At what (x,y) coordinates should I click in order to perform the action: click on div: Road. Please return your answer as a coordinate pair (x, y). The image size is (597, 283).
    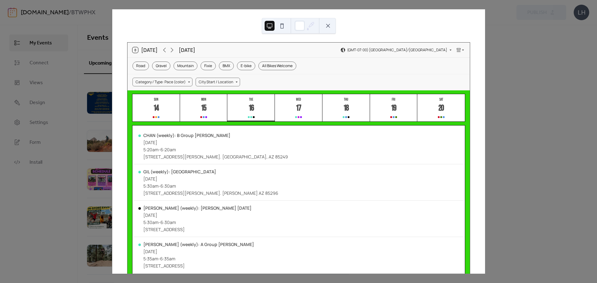
    Looking at the image, I should click on (141, 66).